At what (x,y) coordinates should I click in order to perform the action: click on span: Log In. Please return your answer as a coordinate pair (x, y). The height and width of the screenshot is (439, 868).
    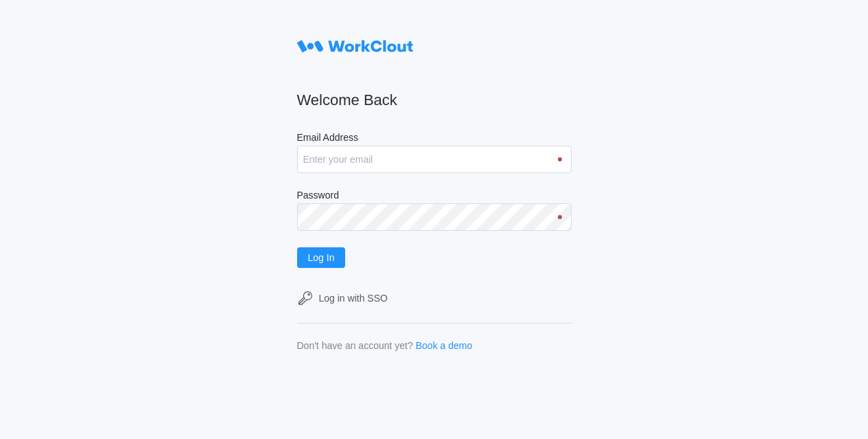
    Looking at the image, I should click on (321, 257).